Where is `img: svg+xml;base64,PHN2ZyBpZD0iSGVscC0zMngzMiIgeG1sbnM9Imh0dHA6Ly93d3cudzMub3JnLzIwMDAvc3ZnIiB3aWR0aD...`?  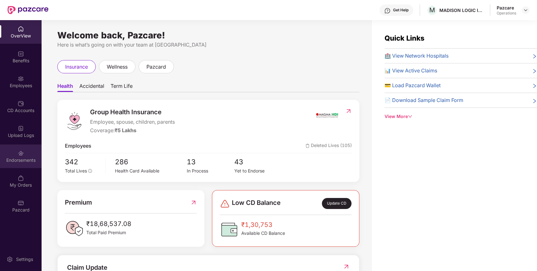 img: svg+xml;base64,PHN2ZyBpZD0iSGVscC0zMngzMiIgeG1sbnM9Imh0dHA6Ly93d3cudzMub3JnLzIwMDAvc3ZnIiB3aWR0aD... is located at coordinates (387, 11).